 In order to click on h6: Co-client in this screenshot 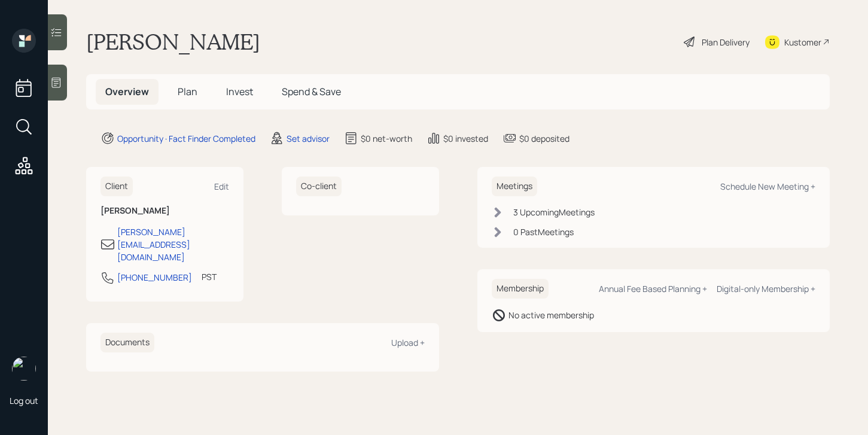, I will do `click(319, 186)`.